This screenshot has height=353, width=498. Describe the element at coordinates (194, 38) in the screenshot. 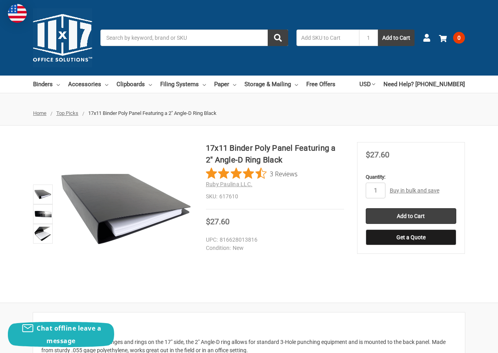

I see `input: Search by keyword, brand or SKU` at that location.